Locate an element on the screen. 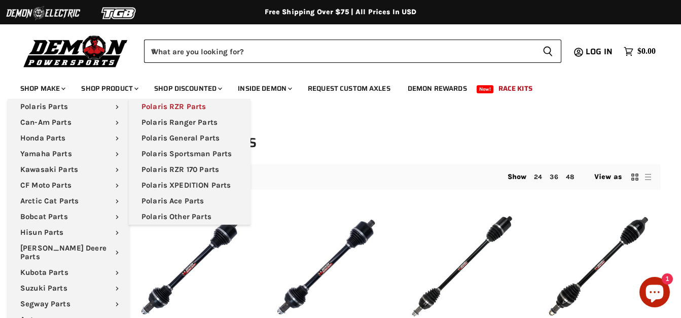 Image resolution: width=681 pixels, height=318 pixels. inbox-online-store-chat: Shopify online store chat is located at coordinates (654, 293).